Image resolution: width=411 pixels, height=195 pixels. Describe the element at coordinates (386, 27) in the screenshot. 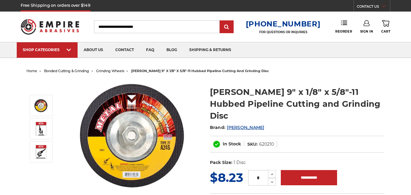

I see `a: Cart` at that location.